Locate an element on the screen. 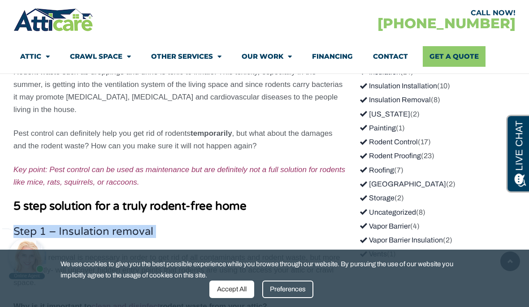 The width and height of the screenshot is (529, 307). nav: Menu is located at coordinates (264, 56).